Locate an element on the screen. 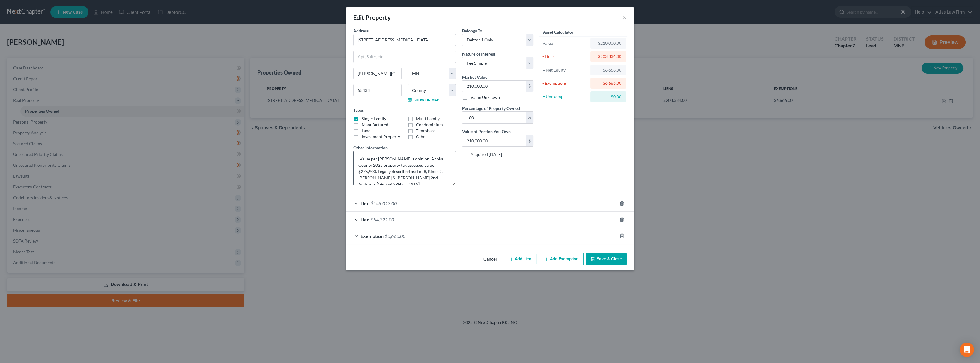 This screenshot has width=980, height=363. label: Land is located at coordinates (366, 131).